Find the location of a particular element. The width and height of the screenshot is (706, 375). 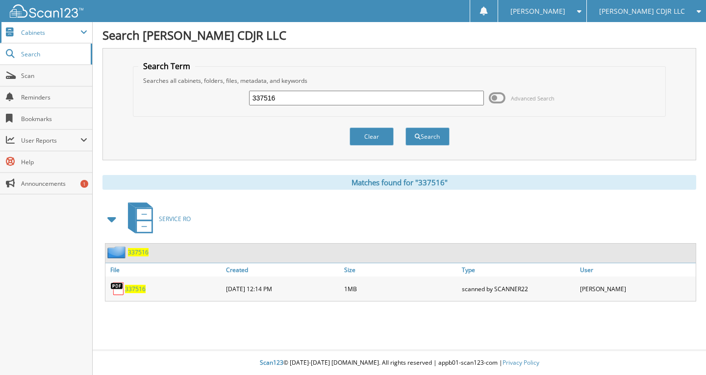

span: User Reports is located at coordinates (50, 140).